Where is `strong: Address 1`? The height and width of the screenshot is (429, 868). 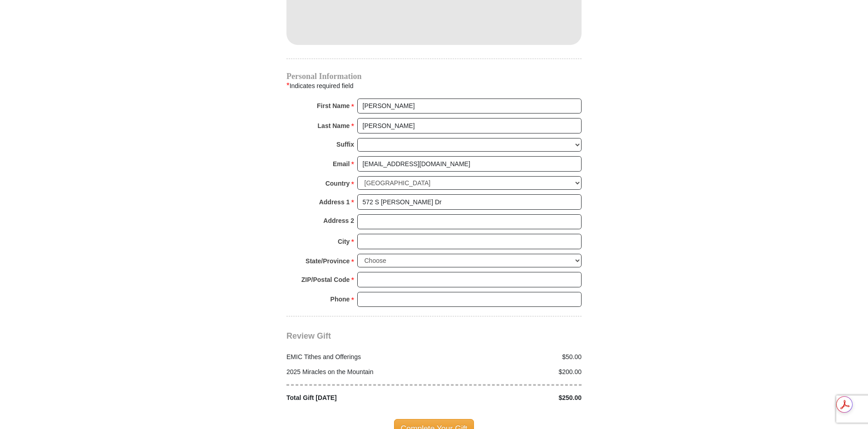 strong: Address 1 is located at coordinates (334, 202).